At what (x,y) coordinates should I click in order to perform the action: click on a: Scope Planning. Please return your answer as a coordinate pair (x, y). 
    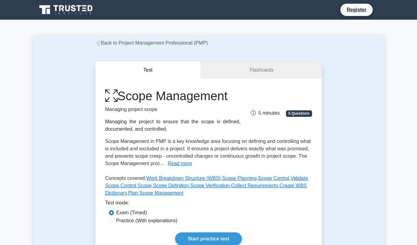
    Looking at the image, I should click on (239, 178).